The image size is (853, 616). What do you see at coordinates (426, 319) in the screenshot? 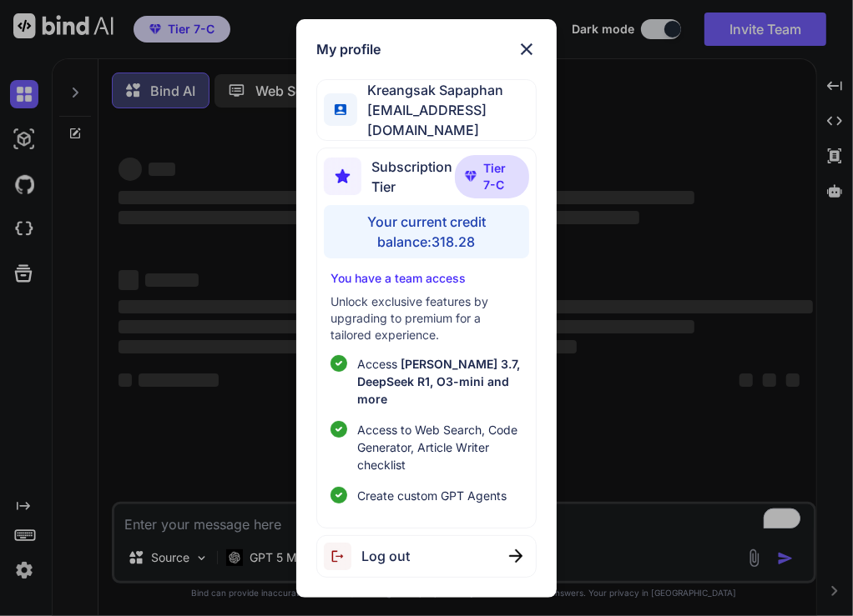
I see `p: Unlock exclusive features by upgrading to premium for a tailored experience.` at bounding box center [426, 319].